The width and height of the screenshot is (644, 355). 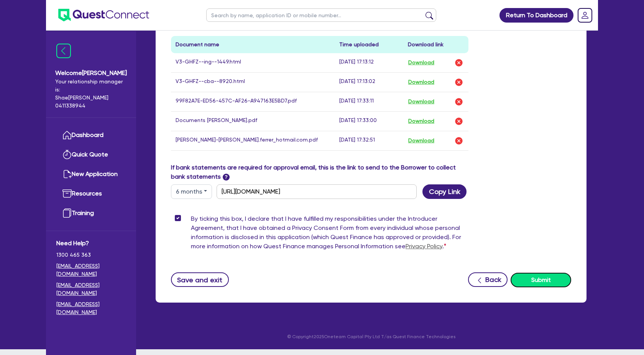 What do you see at coordinates (91, 255) in the screenshot?
I see `span: 1300 465 363` at bounding box center [91, 255].